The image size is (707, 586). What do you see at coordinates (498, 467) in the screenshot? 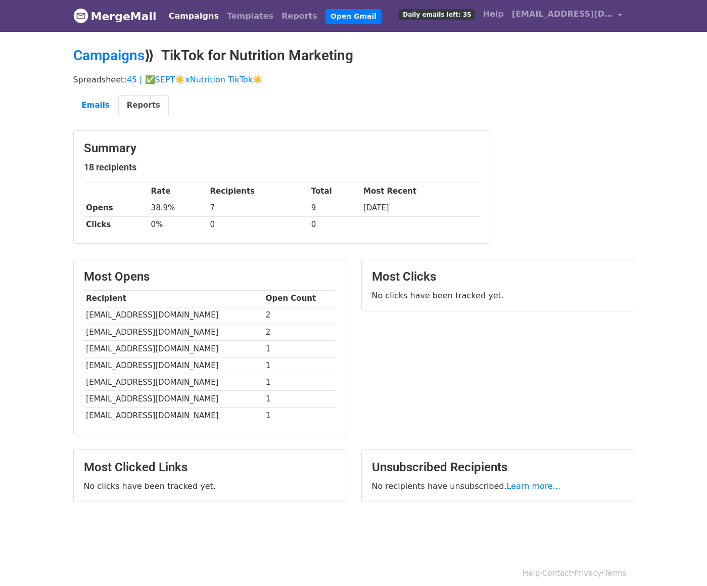
I see `h3: Unsubscribed Recipients` at bounding box center [498, 467].